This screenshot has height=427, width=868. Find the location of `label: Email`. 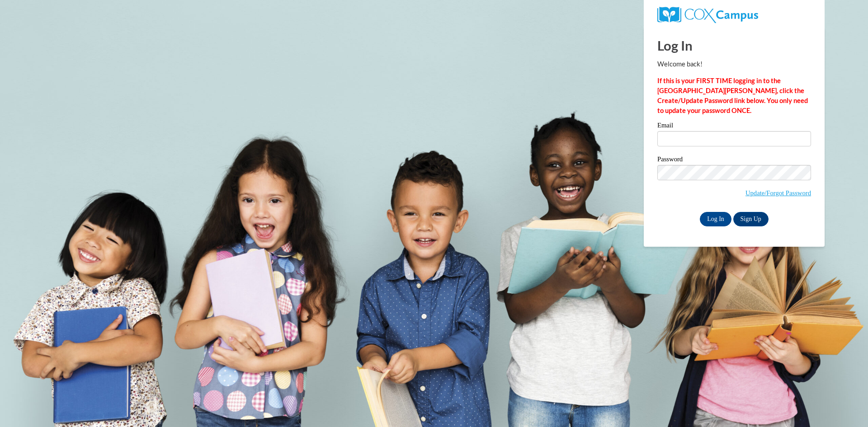

label: Email is located at coordinates (735, 126).